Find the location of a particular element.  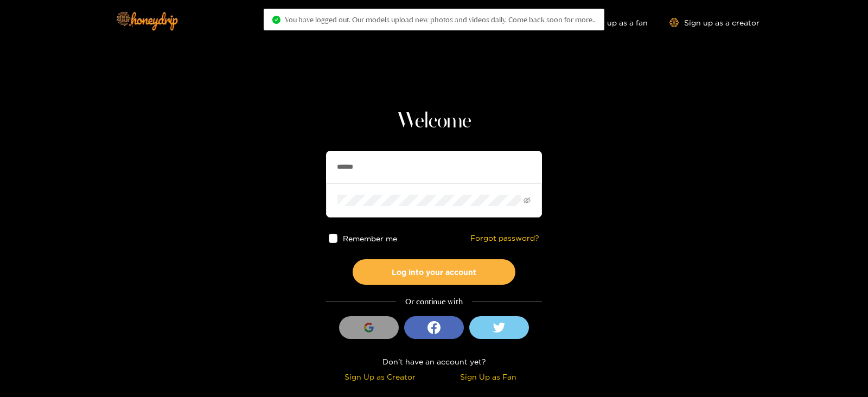

a: Forgot password? is located at coordinates (505, 238).